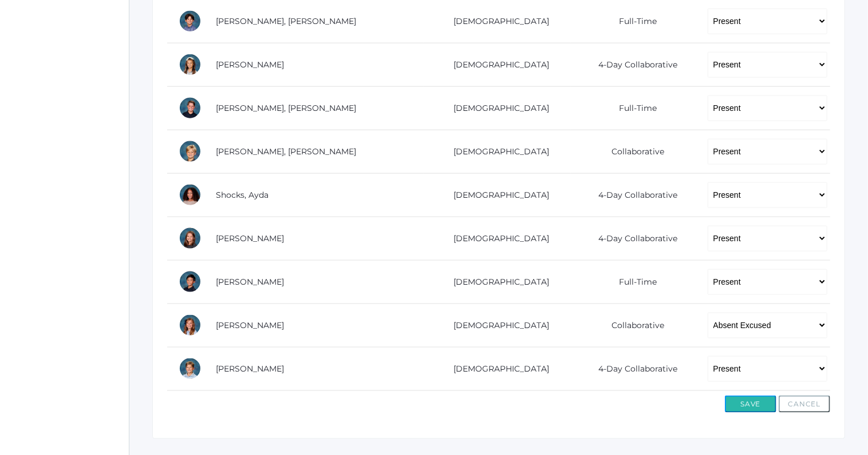 The width and height of the screenshot is (868, 455). What do you see at coordinates (750, 404) in the screenshot?
I see `button: Save` at bounding box center [750, 404].